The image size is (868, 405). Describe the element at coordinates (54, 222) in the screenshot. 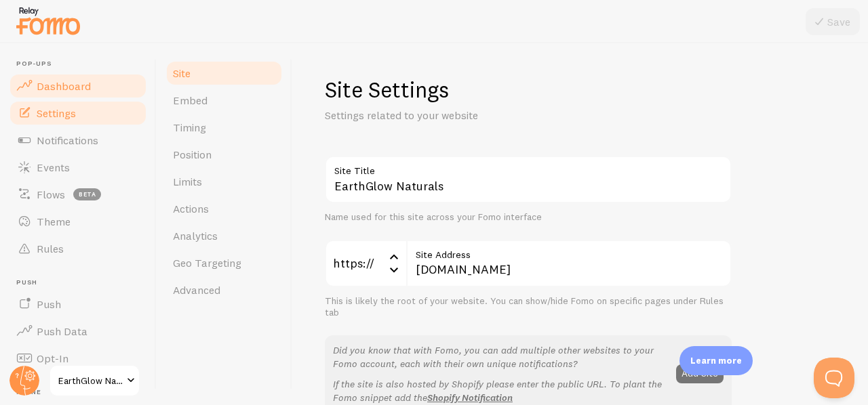

I see `span: Theme` at that location.